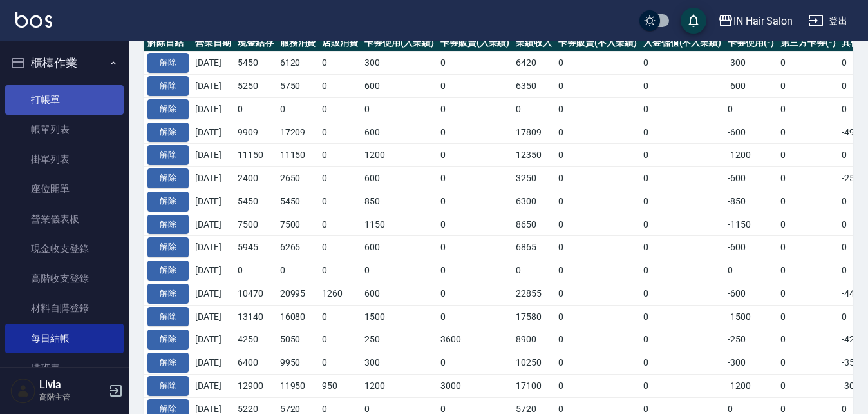 The image size is (868, 414). Describe the element at coordinates (808, 43) in the screenshot. I see `th: 第三方卡券(-)` at that location.